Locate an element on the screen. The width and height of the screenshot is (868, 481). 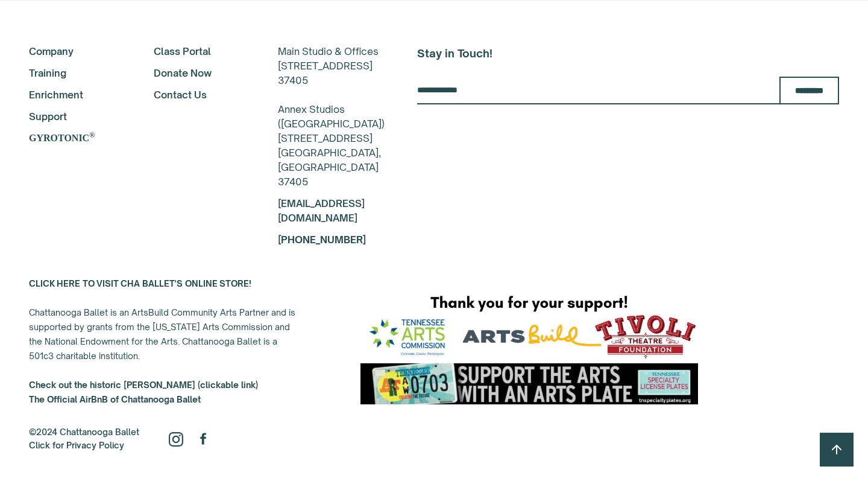
a: Training is located at coordinates (75, 73).